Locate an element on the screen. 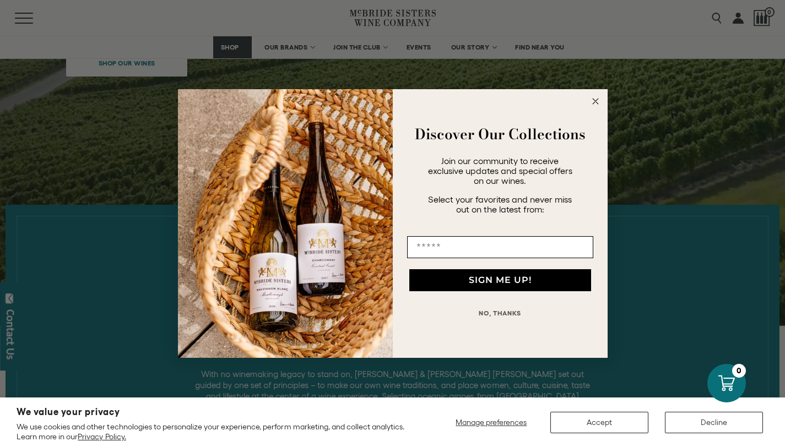 This screenshot has height=447, width=785. div: 0 is located at coordinates (739, 371).